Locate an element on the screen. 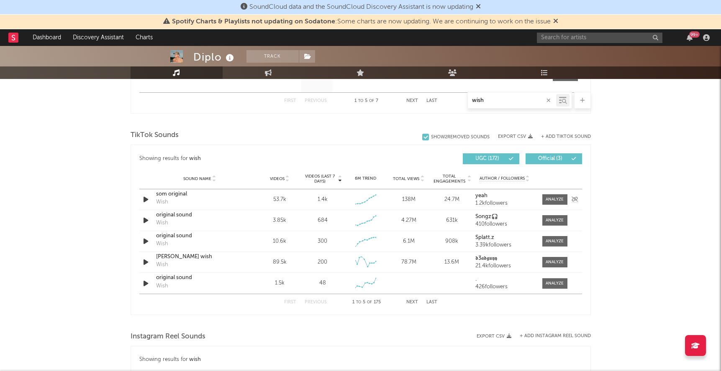 Image resolution: width=721 pixels, height=371 pixels. span: Videos (last 7 days) is located at coordinates (320, 179).